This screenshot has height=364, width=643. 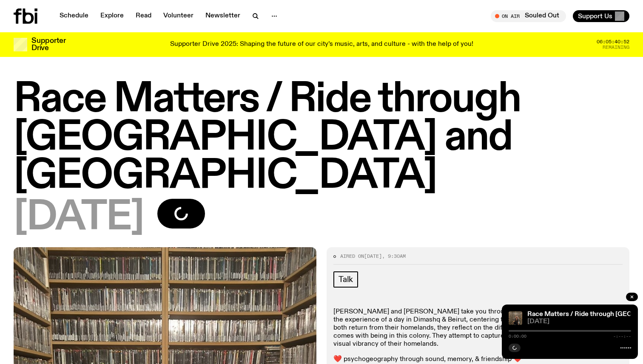 I want to click on p: ❤️ psychogeography through sound, memory, & friendship ❤️, so click(x=478, y=359).